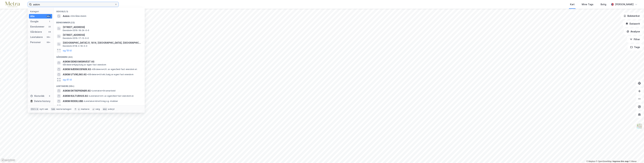 This screenshot has height=163, width=644. Describe the element at coordinates (50, 32) in the screenshot. I see `div: 44` at that location.